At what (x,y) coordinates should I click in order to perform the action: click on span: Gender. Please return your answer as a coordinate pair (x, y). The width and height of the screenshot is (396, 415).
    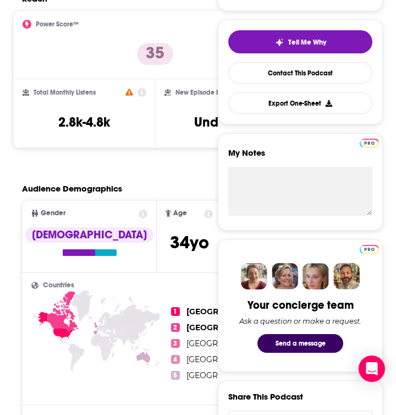
    Looking at the image, I should click on (53, 213).